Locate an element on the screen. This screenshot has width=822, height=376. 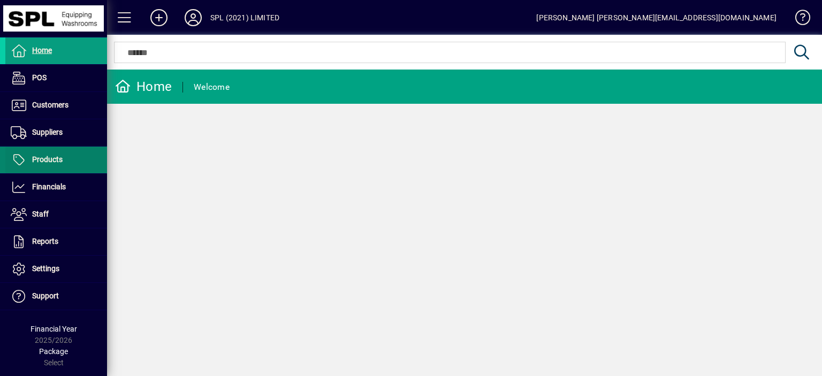
a: Customers is located at coordinates (56, 105).